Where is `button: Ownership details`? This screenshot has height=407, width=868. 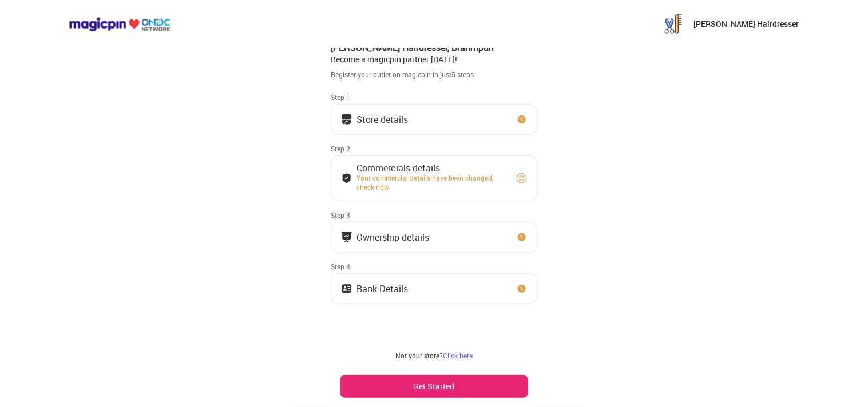 button: Ownership details is located at coordinates (434, 237).